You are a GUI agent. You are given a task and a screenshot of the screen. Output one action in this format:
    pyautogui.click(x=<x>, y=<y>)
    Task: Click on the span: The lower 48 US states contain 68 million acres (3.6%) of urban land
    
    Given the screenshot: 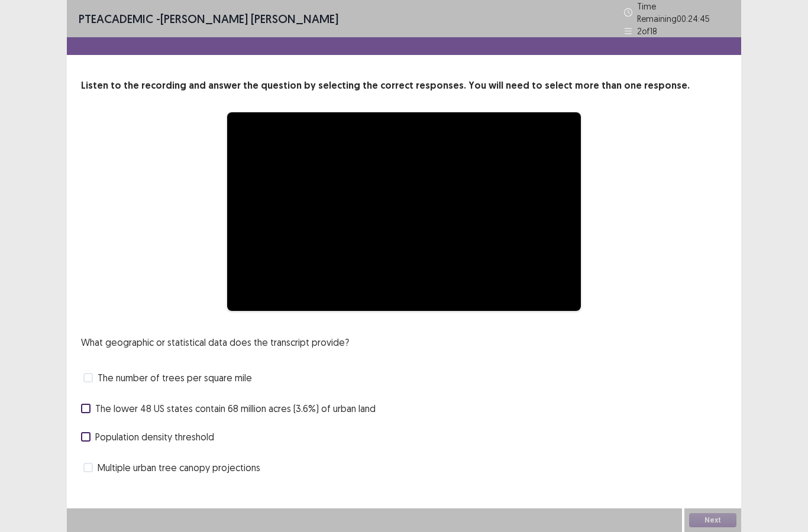 What is the action you would take?
    pyautogui.click(x=235, y=409)
    